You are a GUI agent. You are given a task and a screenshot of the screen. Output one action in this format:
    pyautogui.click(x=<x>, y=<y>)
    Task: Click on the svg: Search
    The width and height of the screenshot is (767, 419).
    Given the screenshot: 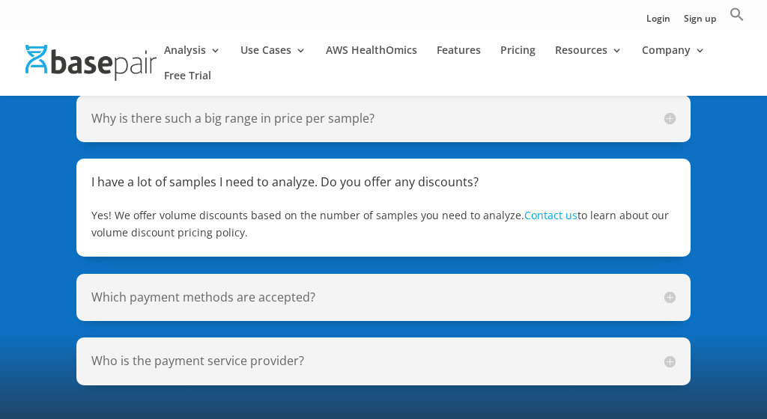 What is the action you would take?
    pyautogui.click(x=737, y=14)
    